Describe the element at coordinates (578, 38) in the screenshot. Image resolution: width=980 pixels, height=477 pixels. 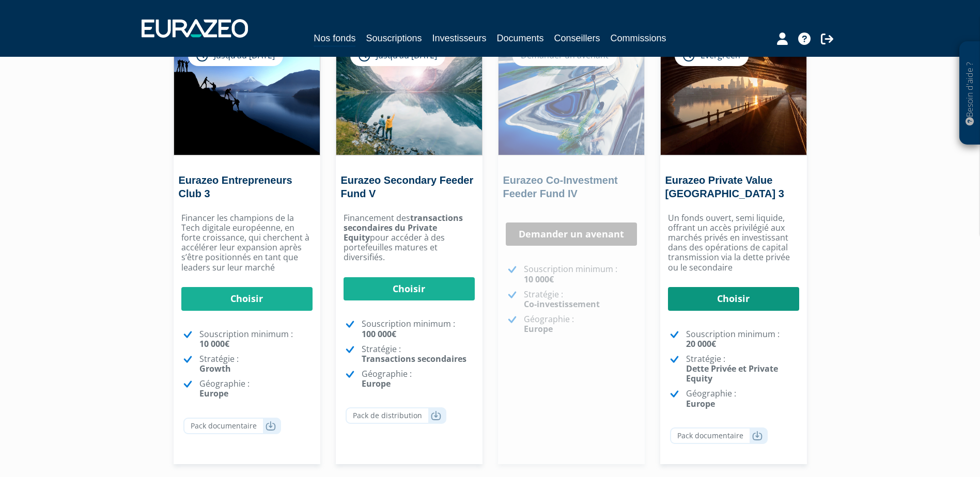
I see `a: Conseillers` at that location.